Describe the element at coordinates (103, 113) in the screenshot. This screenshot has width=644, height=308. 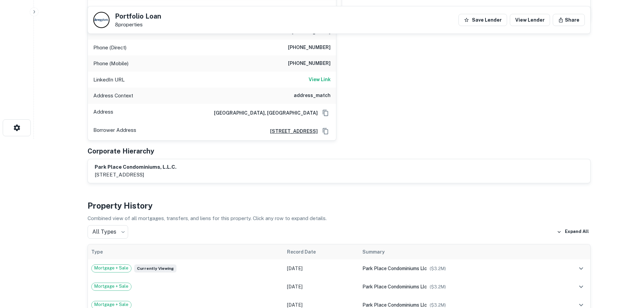
I see `p: Address` at that location.